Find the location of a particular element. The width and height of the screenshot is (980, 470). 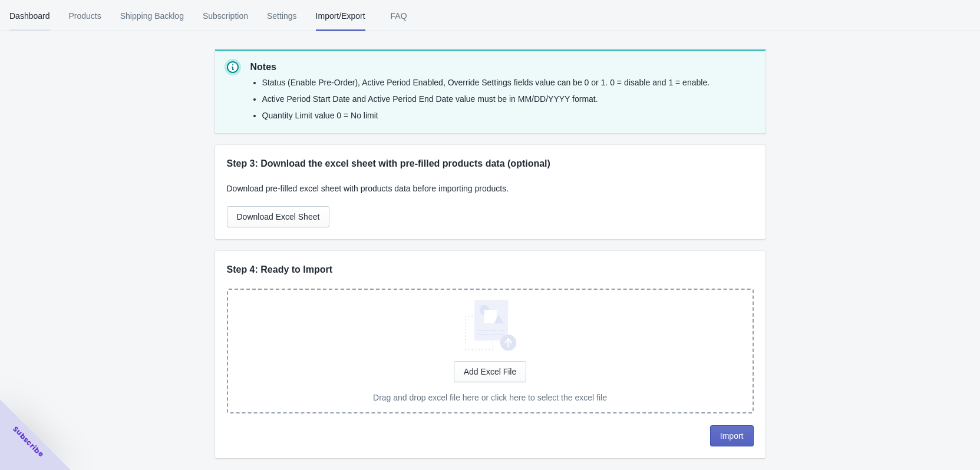

span: Shipping Backlog is located at coordinates (152, 16).